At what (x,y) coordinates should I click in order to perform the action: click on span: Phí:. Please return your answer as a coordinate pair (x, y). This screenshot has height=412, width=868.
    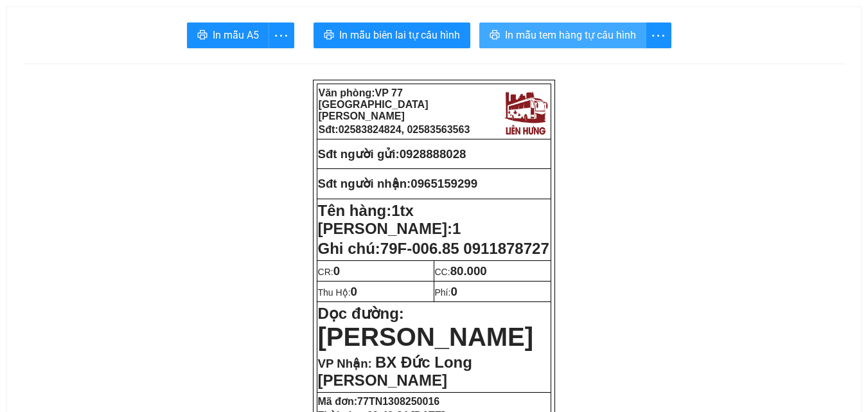
    Looking at the image, I should click on (446, 293).